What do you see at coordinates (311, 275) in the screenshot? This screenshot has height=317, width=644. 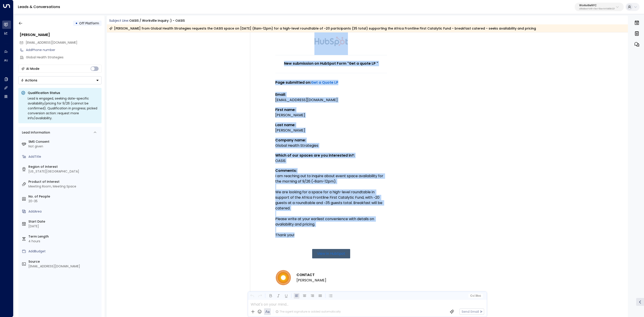 I see `h3: CONTACT` at bounding box center [311, 275].